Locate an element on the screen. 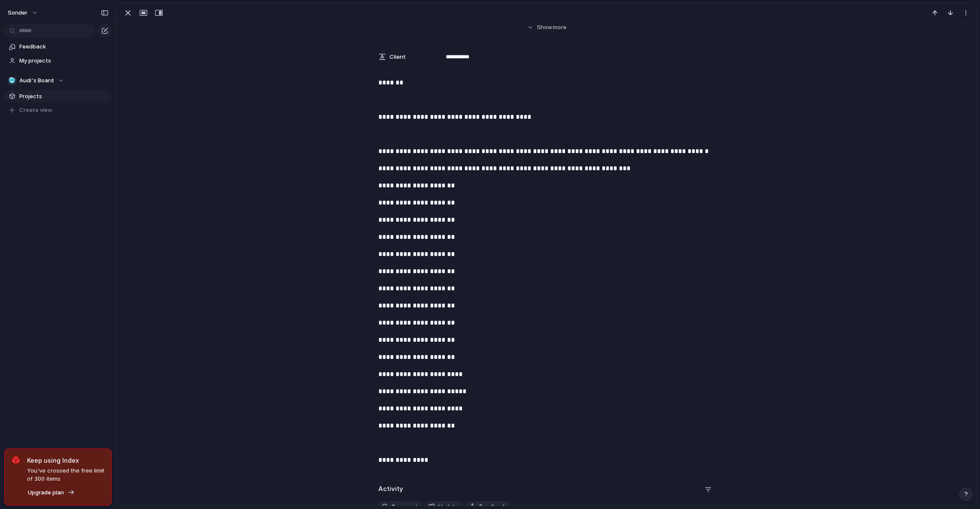 Image resolution: width=980 pixels, height=509 pixels. a: My projects is located at coordinates (58, 62).